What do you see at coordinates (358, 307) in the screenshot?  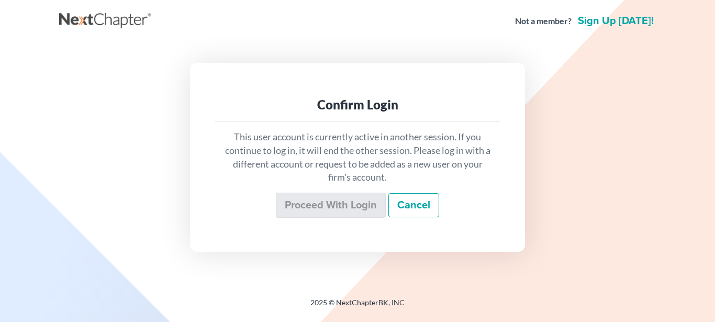 I see `div: 2025 © NextChapterBK, INC` at bounding box center [358, 307].